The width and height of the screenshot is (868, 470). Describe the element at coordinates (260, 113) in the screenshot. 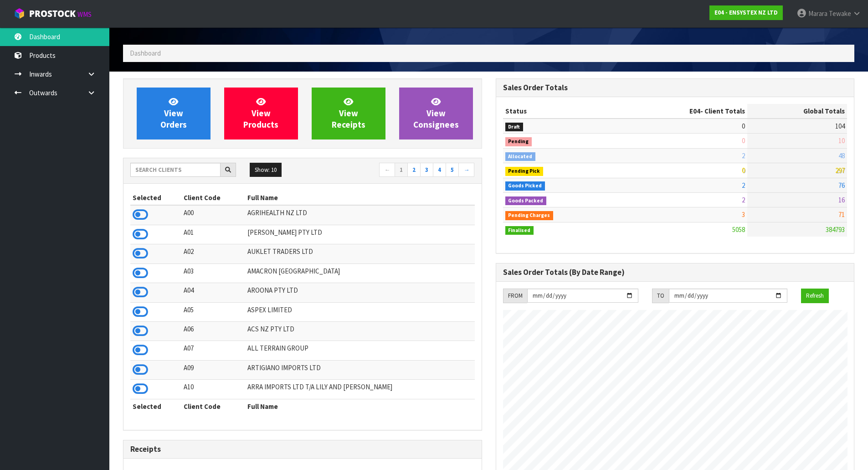

I see `span: View Products` at that location.